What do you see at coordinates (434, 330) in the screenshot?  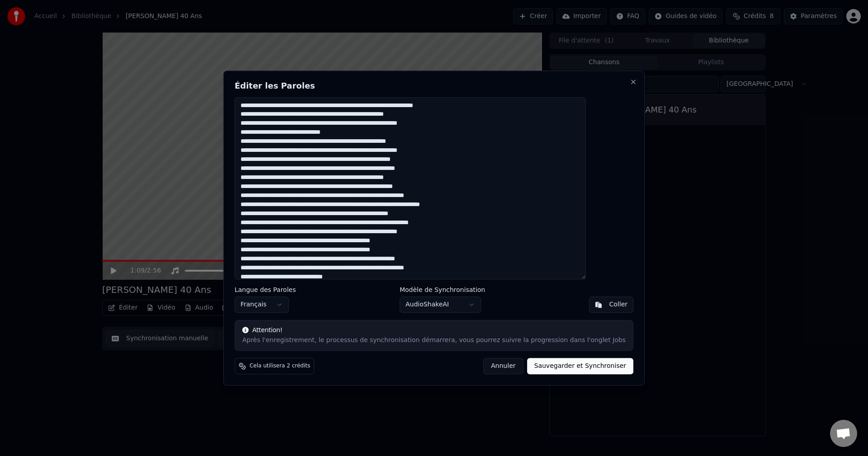 I see `div: Attention!` at bounding box center [434, 330].